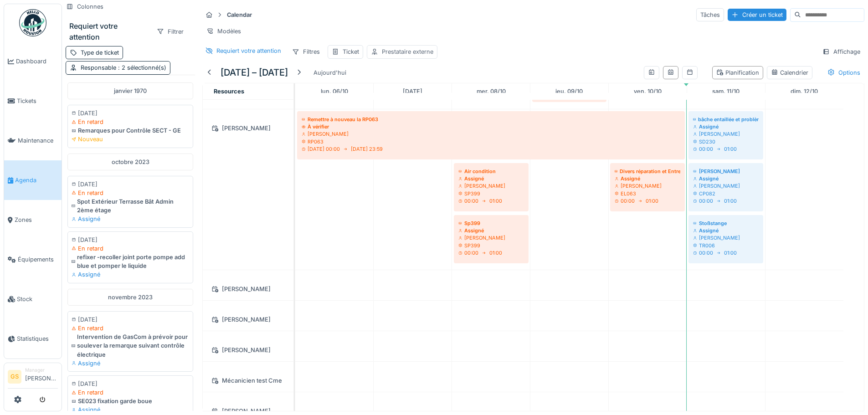 The image size is (868, 415). What do you see at coordinates (170, 31) in the screenshot?
I see `div: Filtrer` at bounding box center [170, 31].